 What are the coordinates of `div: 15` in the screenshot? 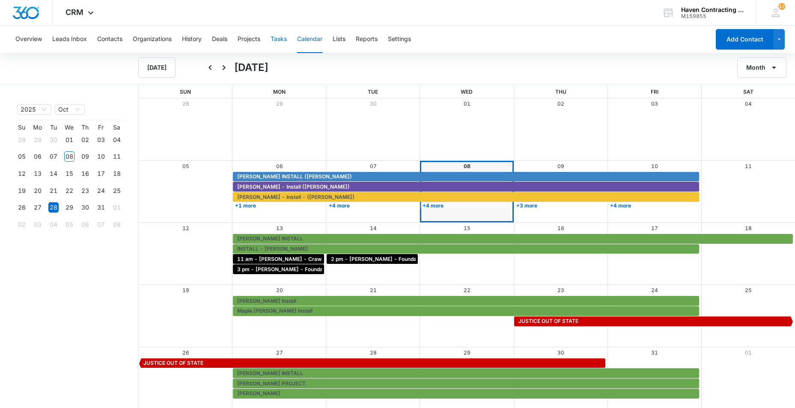 It's located at (69, 174).